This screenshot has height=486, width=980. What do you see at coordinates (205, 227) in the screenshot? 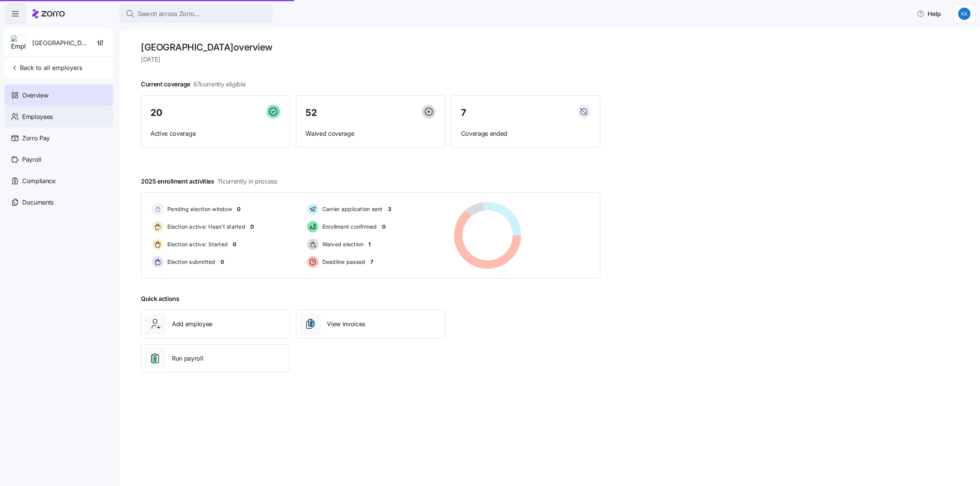
I see `span: Election active: Hasn't started` at bounding box center [205, 227].